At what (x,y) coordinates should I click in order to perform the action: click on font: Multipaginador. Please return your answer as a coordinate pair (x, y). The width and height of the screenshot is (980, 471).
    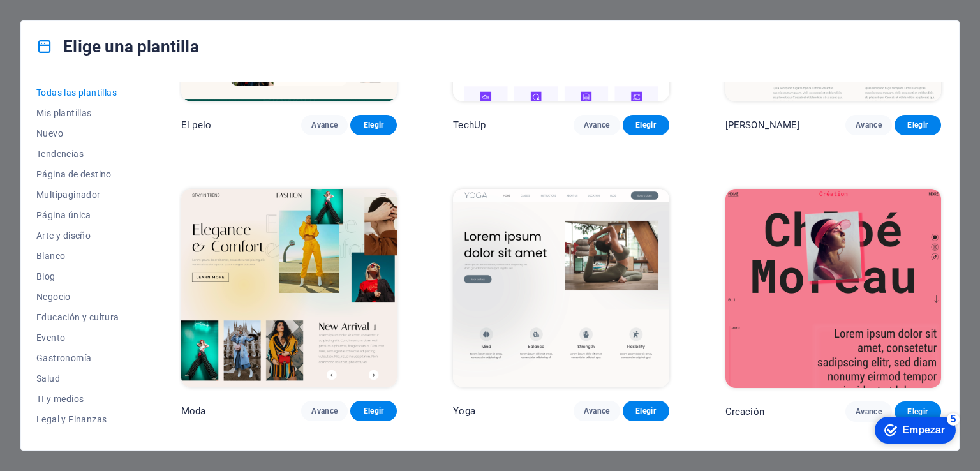
    Looking at the image, I should click on (69, 195).